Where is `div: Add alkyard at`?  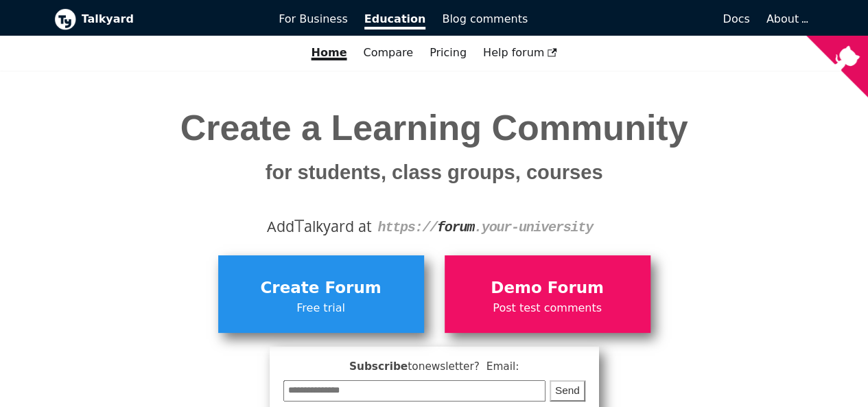
div: Add alkyard at is located at coordinates (435, 227).